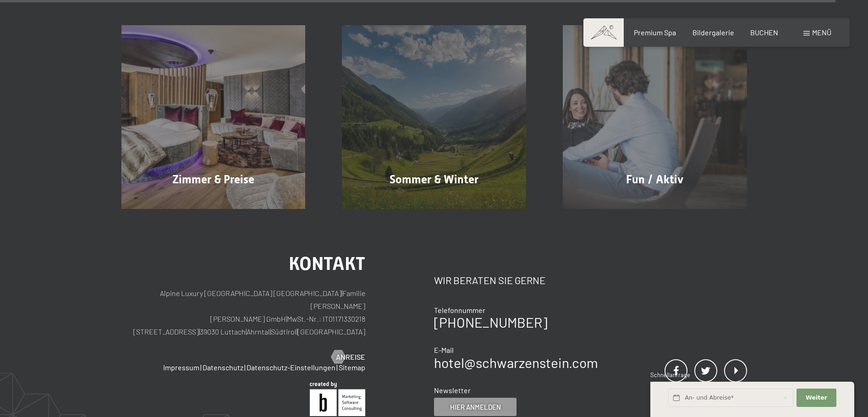 The image size is (868, 417). Describe the element at coordinates (764, 32) in the screenshot. I see `span: BUCHEN` at that location.